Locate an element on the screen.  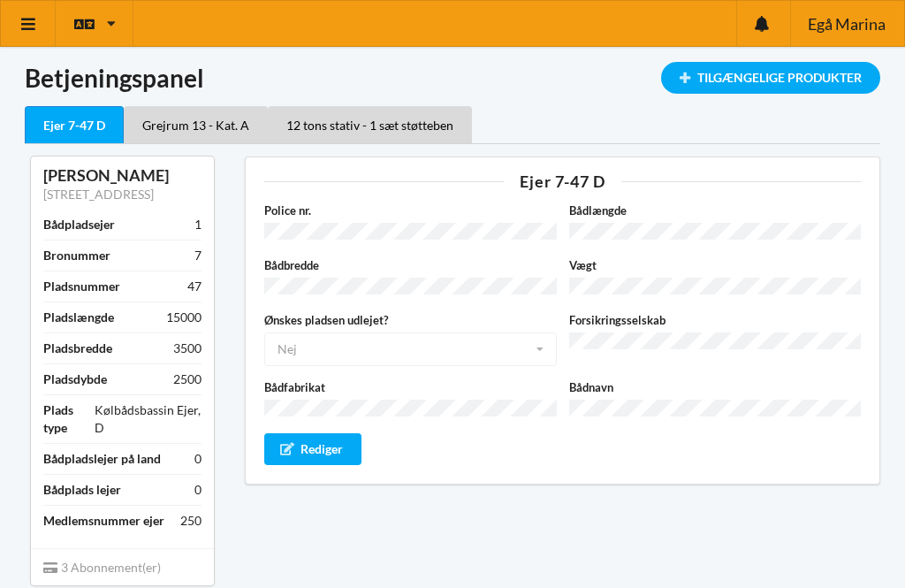
label: Bådlængde is located at coordinates (715, 211).